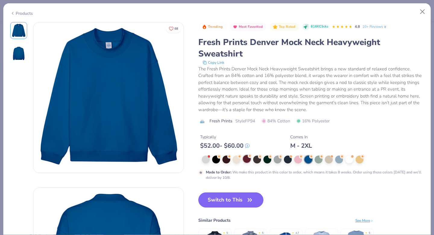 Image resolution: width=434 pixels, height=235 pixels. Describe the element at coordinates (311, 89) in the screenshot. I see `div: The Fresh Prints Denver Mock Neck Heavyweight Sweatshirt brings a new standard of relaxed confide...` at that location.